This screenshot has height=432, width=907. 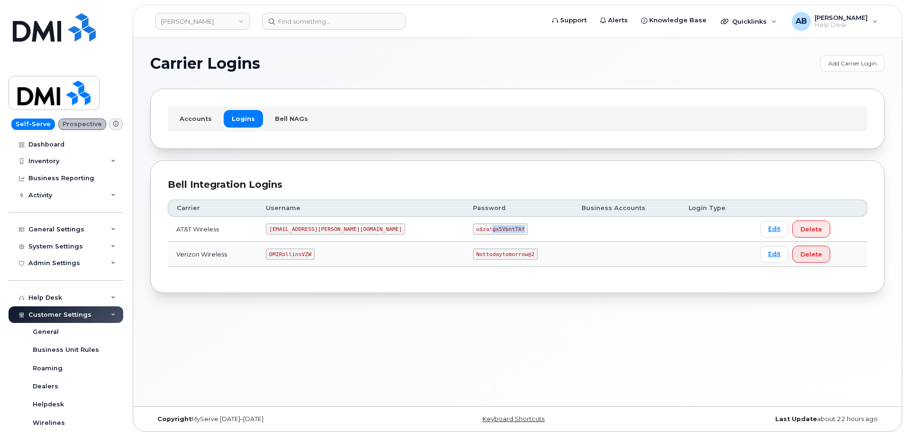 What do you see at coordinates (796, 418) in the screenshot?
I see `strong: Last Update` at bounding box center [796, 418].